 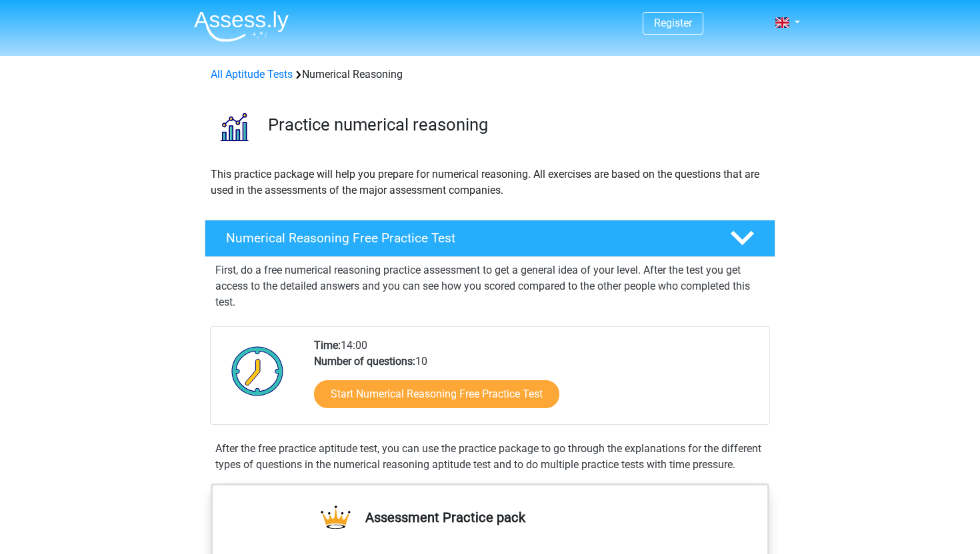 What do you see at coordinates (241, 26) in the screenshot?
I see `img: Assessly` at bounding box center [241, 26].